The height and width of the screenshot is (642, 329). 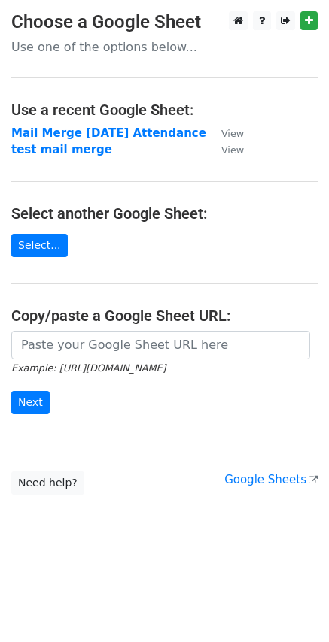 I want to click on h4: Use a recent Google Sheet:, so click(x=164, y=110).